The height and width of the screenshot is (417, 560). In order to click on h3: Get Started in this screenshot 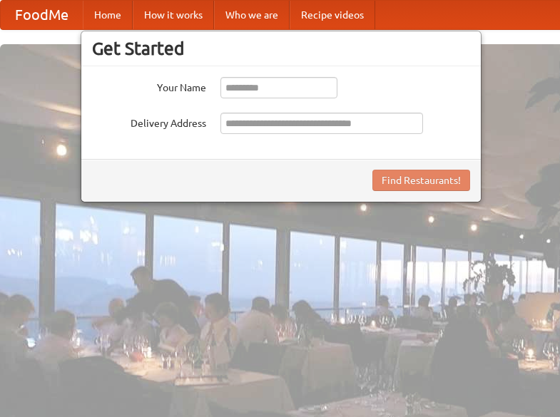, I will do `click(281, 49)`.